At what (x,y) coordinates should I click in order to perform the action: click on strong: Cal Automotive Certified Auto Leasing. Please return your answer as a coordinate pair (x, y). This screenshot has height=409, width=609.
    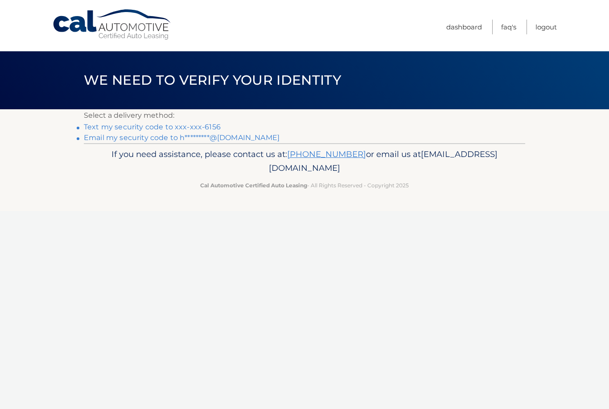
    Looking at the image, I should click on (254, 185).